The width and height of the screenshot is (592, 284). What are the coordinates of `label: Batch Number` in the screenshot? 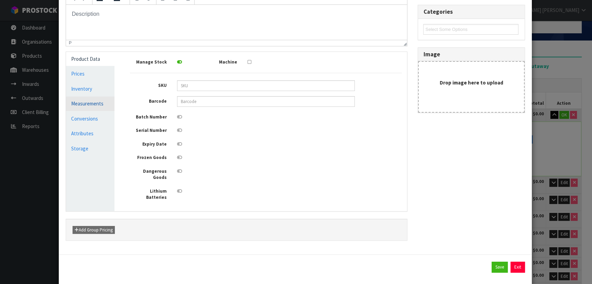 It's located at (148, 116).